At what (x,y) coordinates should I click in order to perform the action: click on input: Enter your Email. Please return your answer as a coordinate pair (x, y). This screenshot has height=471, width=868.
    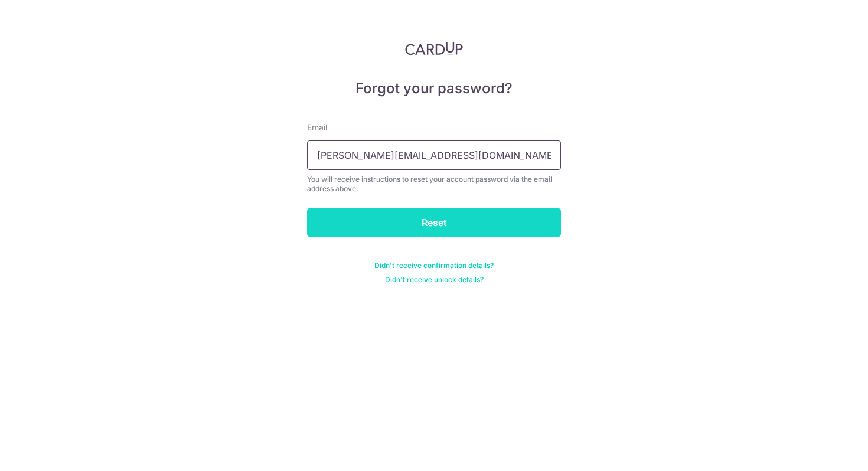
    Looking at the image, I should click on (434, 155).